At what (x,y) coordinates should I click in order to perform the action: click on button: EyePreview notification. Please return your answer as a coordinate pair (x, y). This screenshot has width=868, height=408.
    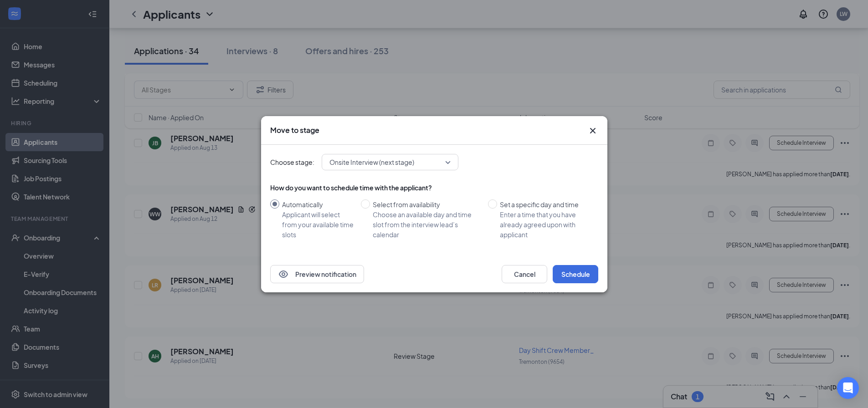
    Looking at the image, I should click on (317, 274).